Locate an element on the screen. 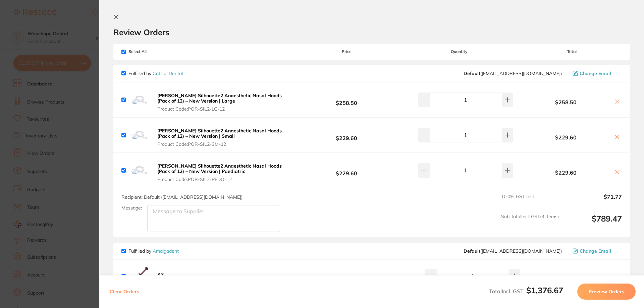 Image resolution: width=644 pixels, height=308 pixels. output: $789.47 is located at coordinates (593, 223).